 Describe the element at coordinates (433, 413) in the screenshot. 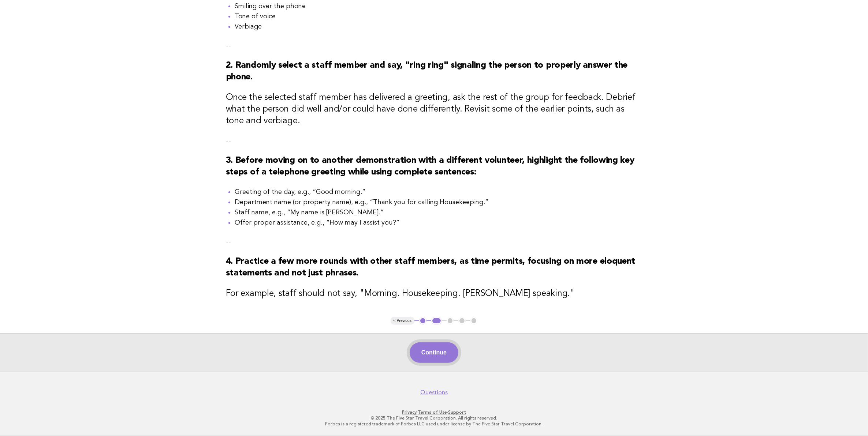

I see `a: Terms of Use` at that location.